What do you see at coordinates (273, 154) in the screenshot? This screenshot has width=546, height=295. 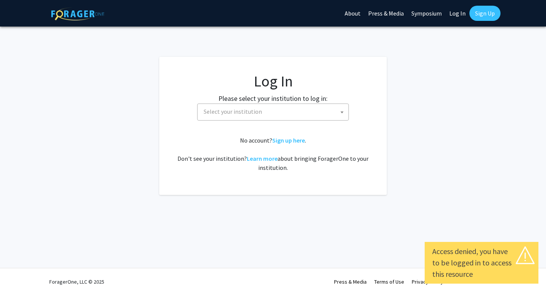 I see `div: No account? . Don't see your institution? about bringing ForagerOne to your institution.` at bounding box center [273, 154].